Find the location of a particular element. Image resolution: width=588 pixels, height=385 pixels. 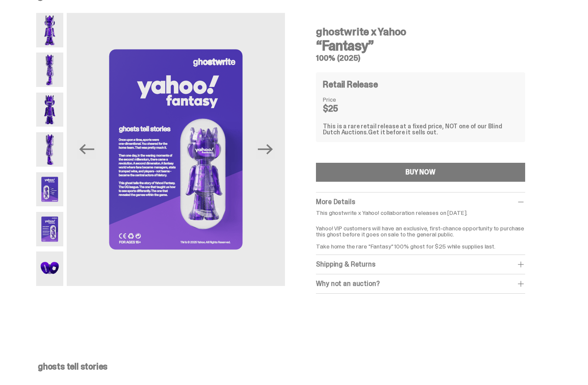

h3: “Fantasy” is located at coordinates (421, 46).